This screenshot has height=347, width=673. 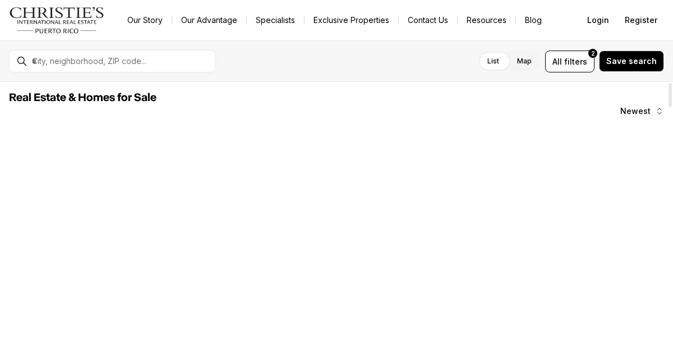 I want to click on img: logo, so click(x=57, y=20).